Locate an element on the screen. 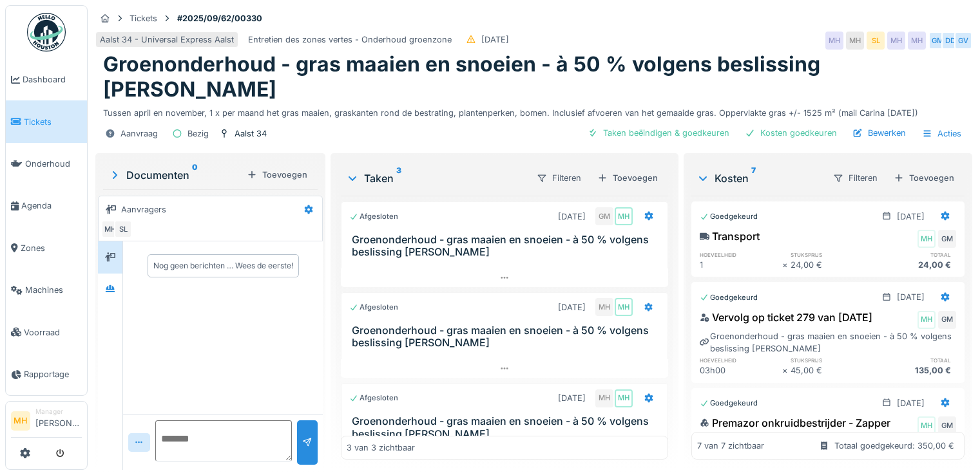  div: Kosten goedkeuren is located at coordinates (791, 132).